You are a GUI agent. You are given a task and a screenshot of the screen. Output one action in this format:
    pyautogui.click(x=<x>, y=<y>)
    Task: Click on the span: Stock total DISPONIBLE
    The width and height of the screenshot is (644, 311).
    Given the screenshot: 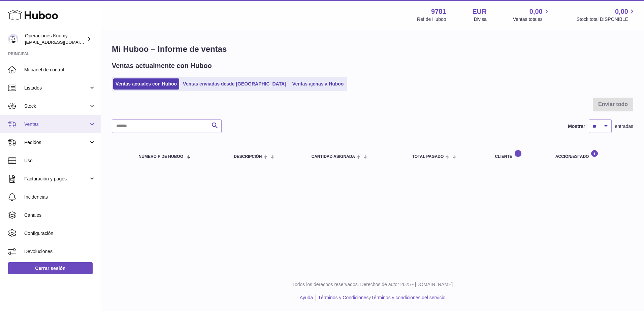 What is the action you would take?
    pyautogui.click(x=607, y=19)
    